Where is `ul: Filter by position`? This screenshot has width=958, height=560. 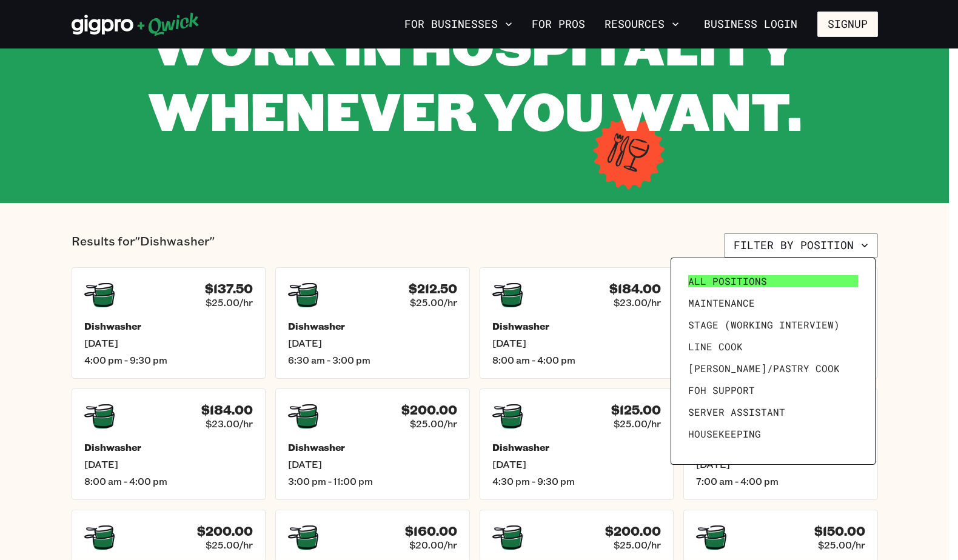 ul: Filter by position is located at coordinates (773, 361).